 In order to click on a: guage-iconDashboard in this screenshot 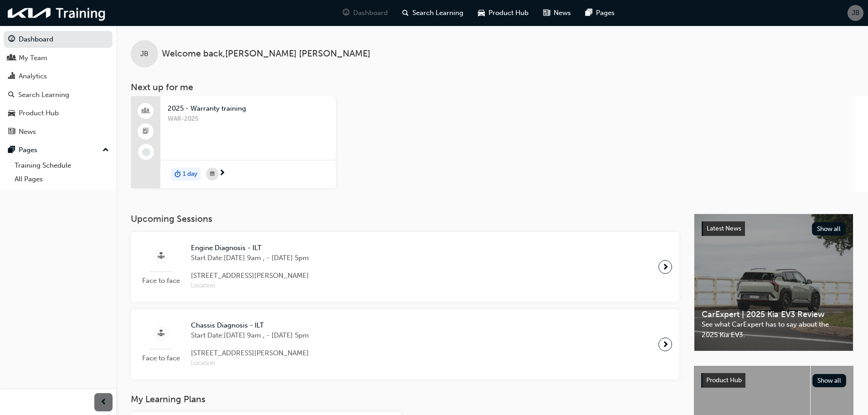, I will do `click(365, 13)`.